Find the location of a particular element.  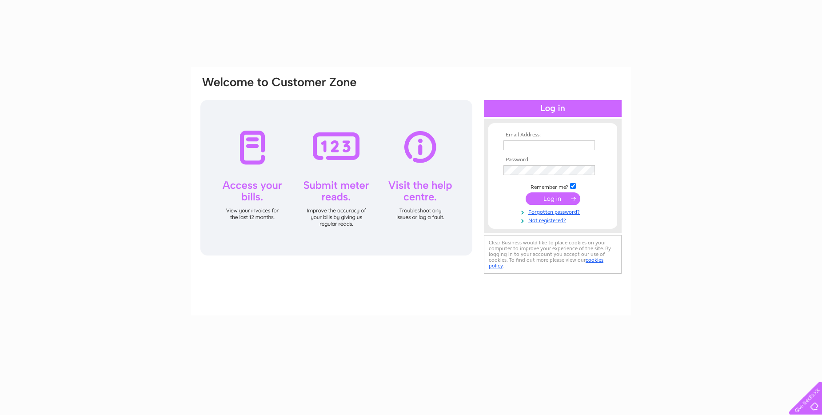

td: Remember me? is located at coordinates (553, 186).